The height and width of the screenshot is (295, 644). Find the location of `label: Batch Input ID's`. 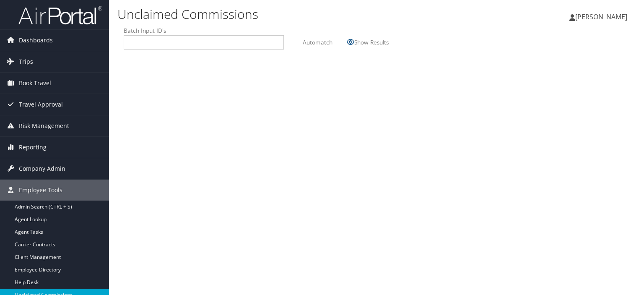

label: Batch Input ID's is located at coordinates (204, 30).